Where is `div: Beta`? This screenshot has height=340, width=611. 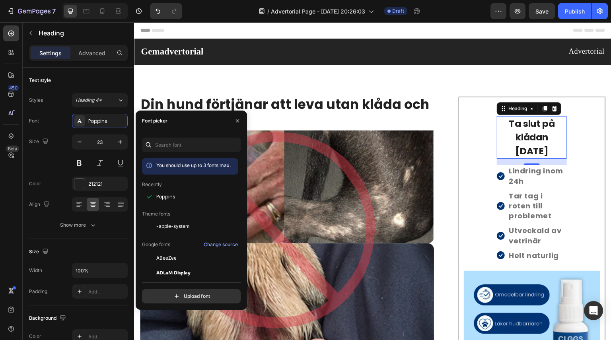
div: Beta is located at coordinates (12, 149).